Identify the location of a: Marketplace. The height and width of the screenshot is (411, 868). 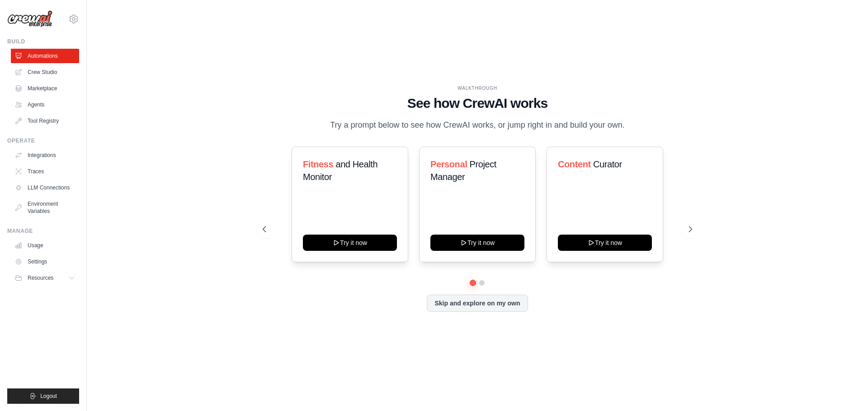
(45, 88).